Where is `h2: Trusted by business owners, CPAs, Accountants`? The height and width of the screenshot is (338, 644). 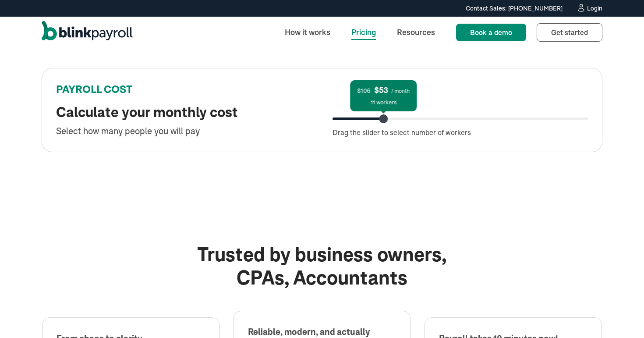 h2: Trusted by business owners, CPAs, Accountants is located at coordinates (322, 267).